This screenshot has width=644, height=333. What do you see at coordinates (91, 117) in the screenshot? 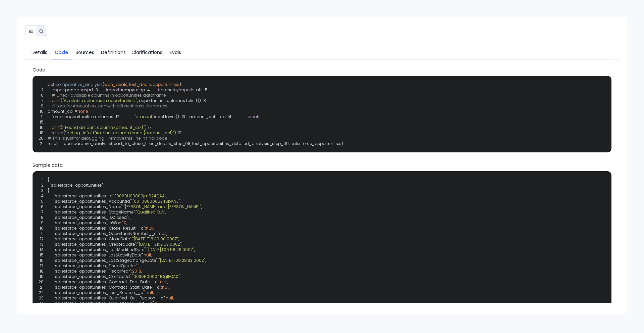
I see `span: opportunities.columns:` at bounding box center [91, 117].